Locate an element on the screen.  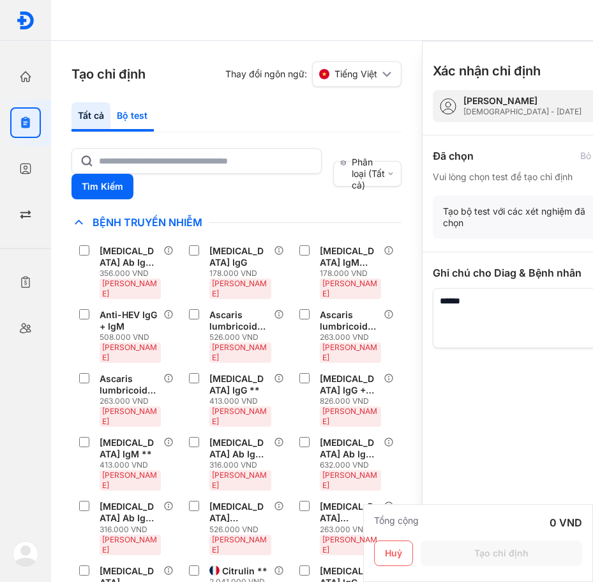
span: Tiếng Việt is located at coordinates (356, 74).